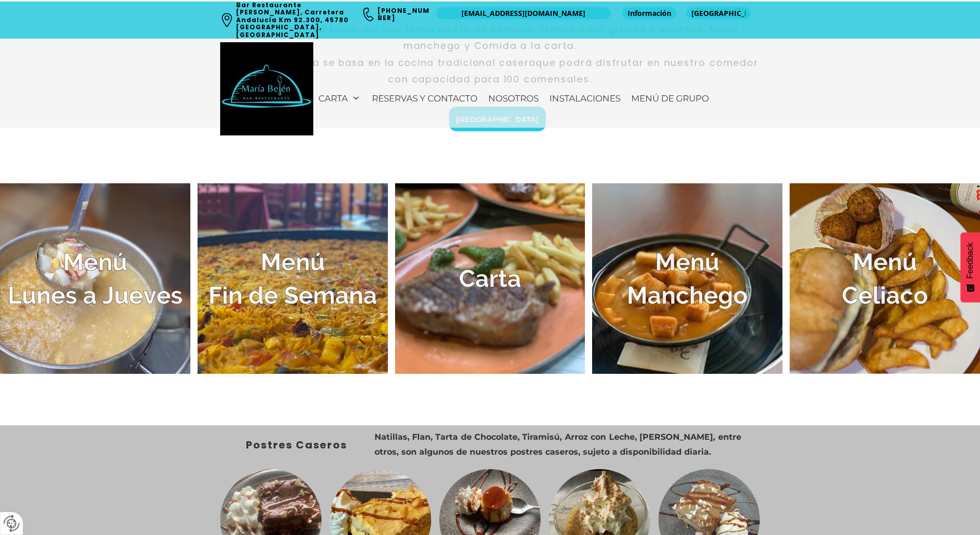  What do you see at coordinates (650, 13) in the screenshot?
I see `a: Información` at bounding box center [650, 13].